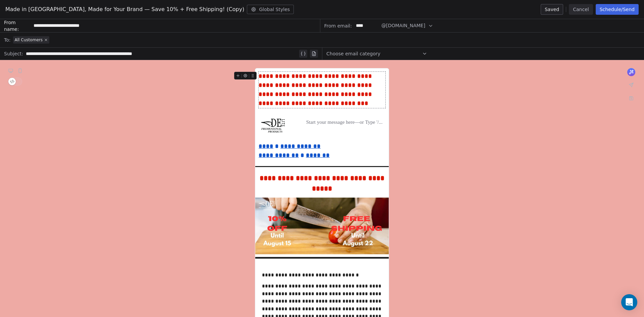 This screenshot has height=317, width=644. I want to click on div: Open Intercom Messenger, so click(629, 302).